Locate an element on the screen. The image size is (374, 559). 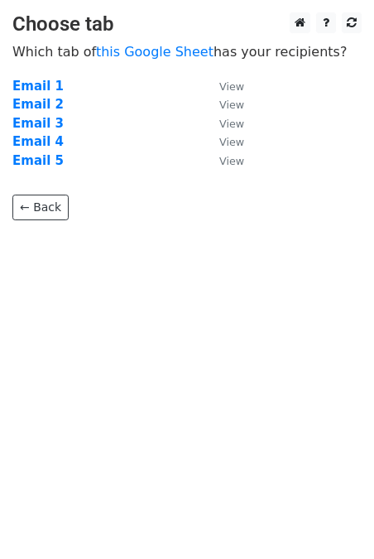
h3: Choose tab is located at coordinates (187, 24).